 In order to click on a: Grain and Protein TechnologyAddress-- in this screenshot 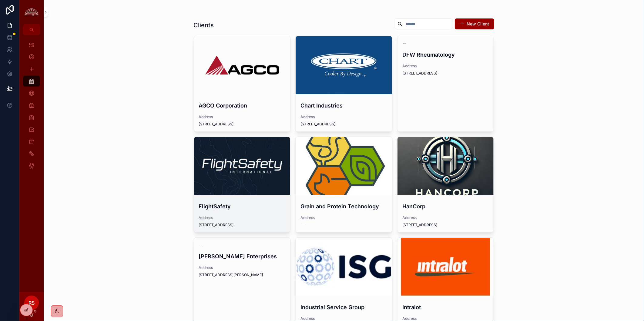, I will do `click(344, 185)`.